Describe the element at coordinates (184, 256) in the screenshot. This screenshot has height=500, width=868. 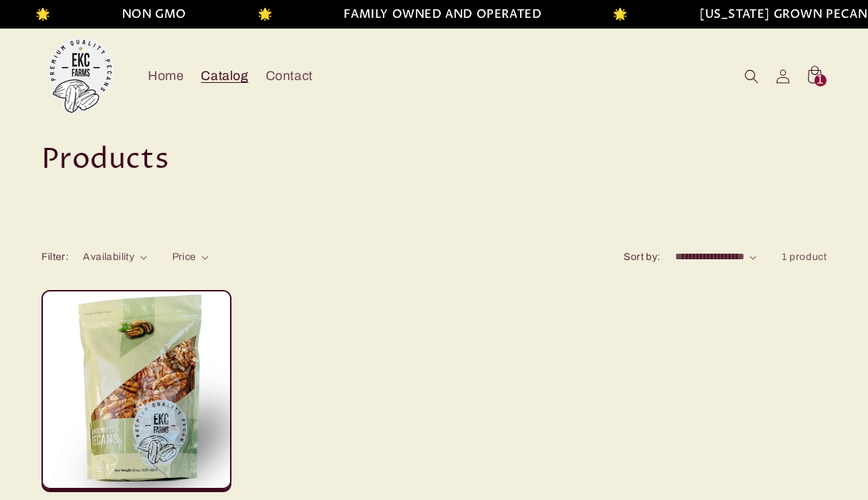
I see `span: Price` at that location.